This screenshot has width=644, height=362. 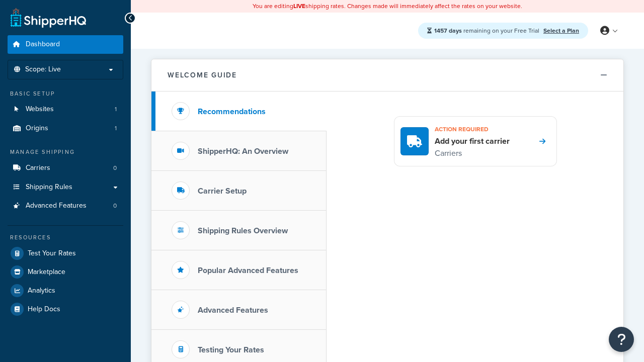 I want to click on li: Origins, so click(x=66, y=129).